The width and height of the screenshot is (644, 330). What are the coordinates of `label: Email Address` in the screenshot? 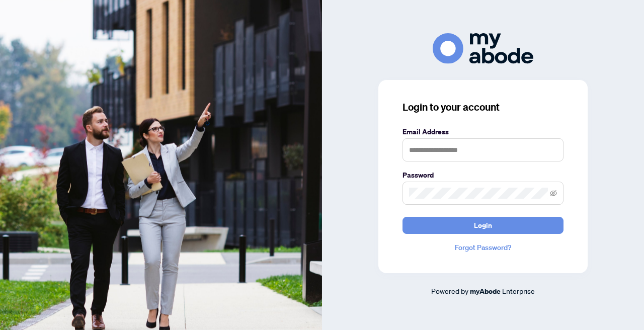 It's located at (483, 132).